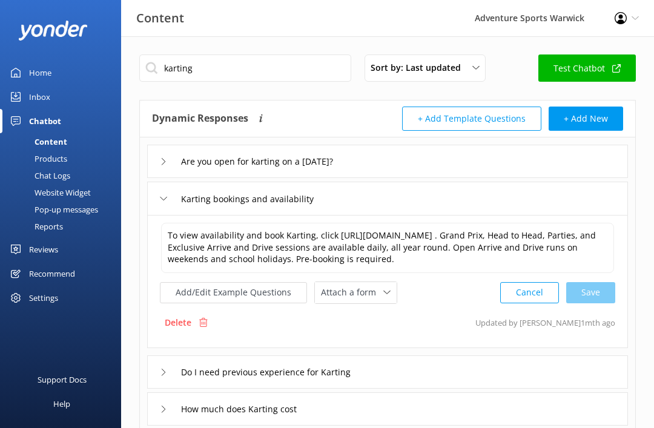 Image resolution: width=654 pixels, height=428 pixels. I want to click on div: Recommend, so click(52, 274).